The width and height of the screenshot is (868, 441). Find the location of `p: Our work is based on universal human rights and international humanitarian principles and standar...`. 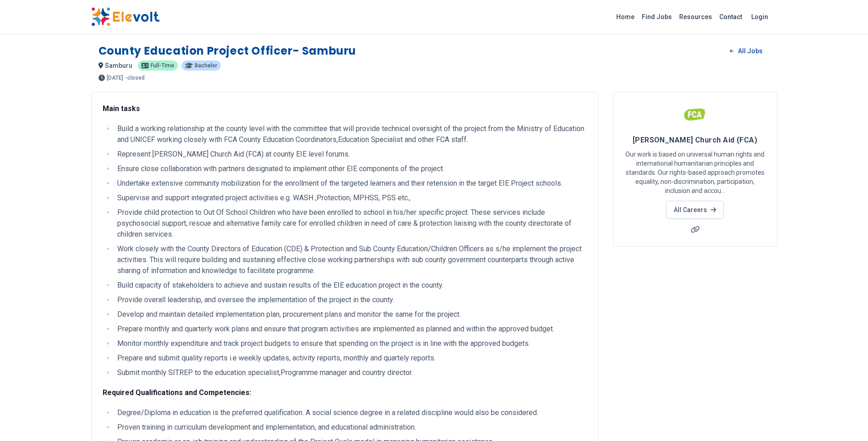

p: Our work is based on universal human rights and international humanitarian principles and standar... is located at coordinates (694, 172).